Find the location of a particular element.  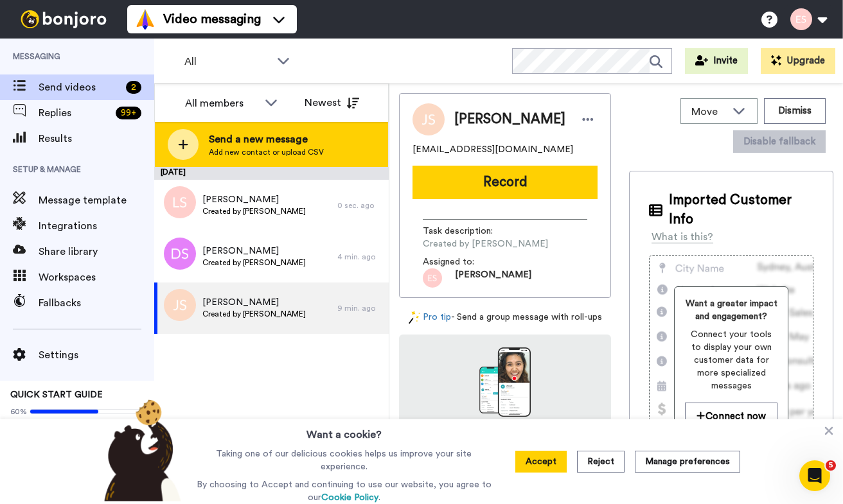

span: Settings is located at coordinates (96, 355).